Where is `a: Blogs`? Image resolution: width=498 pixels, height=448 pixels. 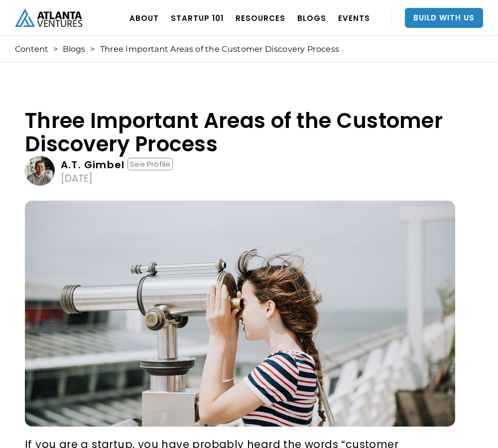 a: Blogs is located at coordinates (74, 49).